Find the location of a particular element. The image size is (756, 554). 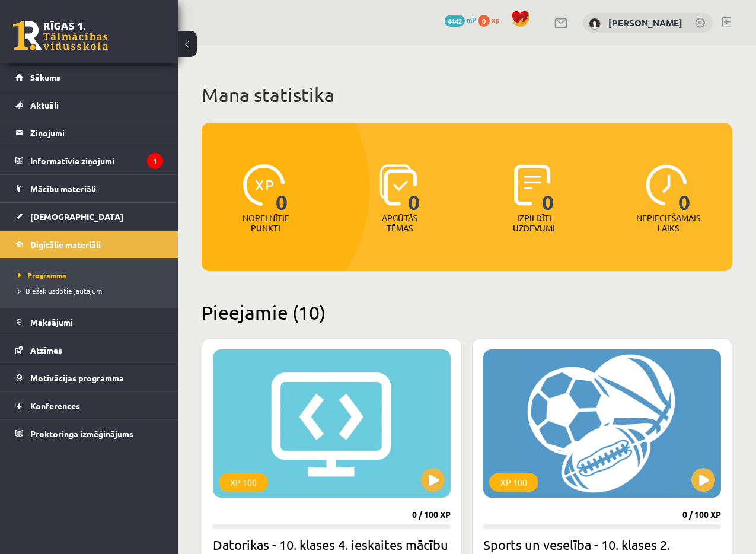

span: Konferences is located at coordinates (56, 406).